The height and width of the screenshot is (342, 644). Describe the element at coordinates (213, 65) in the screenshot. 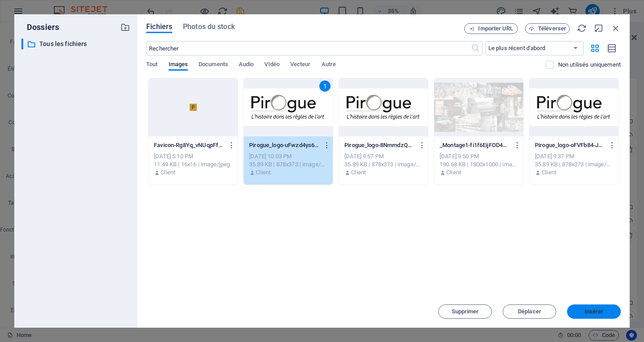

I see `span: Documents` at that location.